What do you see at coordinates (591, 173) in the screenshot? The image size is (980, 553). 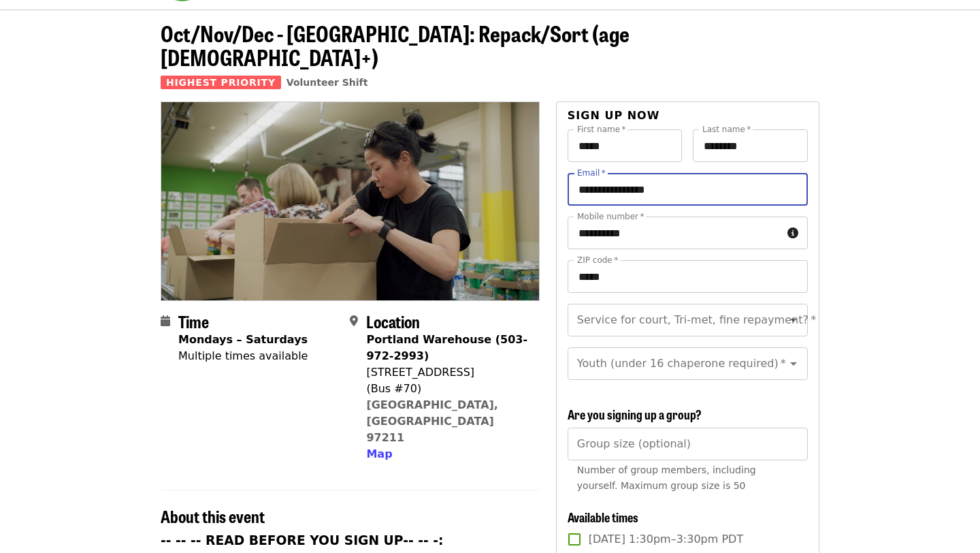 I see `label: Email` at bounding box center [591, 173].